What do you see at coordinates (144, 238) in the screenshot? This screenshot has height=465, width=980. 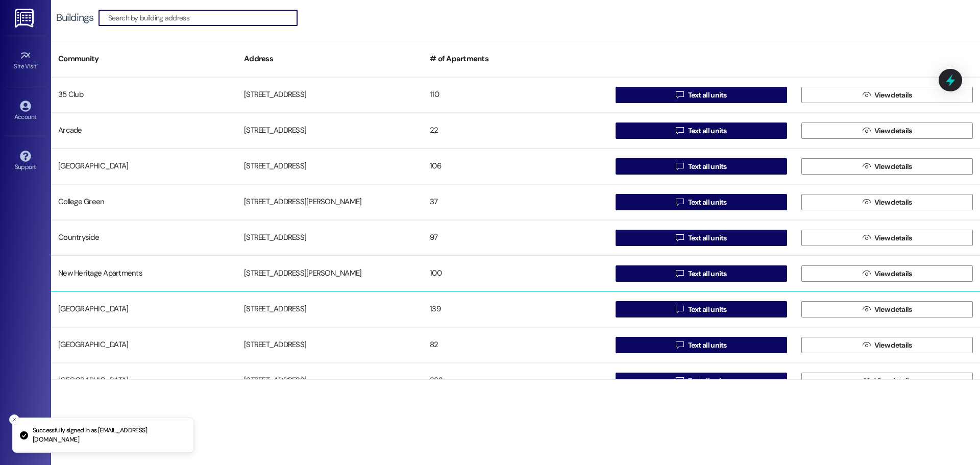 I see `div: Countryside` at bounding box center [144, 238].